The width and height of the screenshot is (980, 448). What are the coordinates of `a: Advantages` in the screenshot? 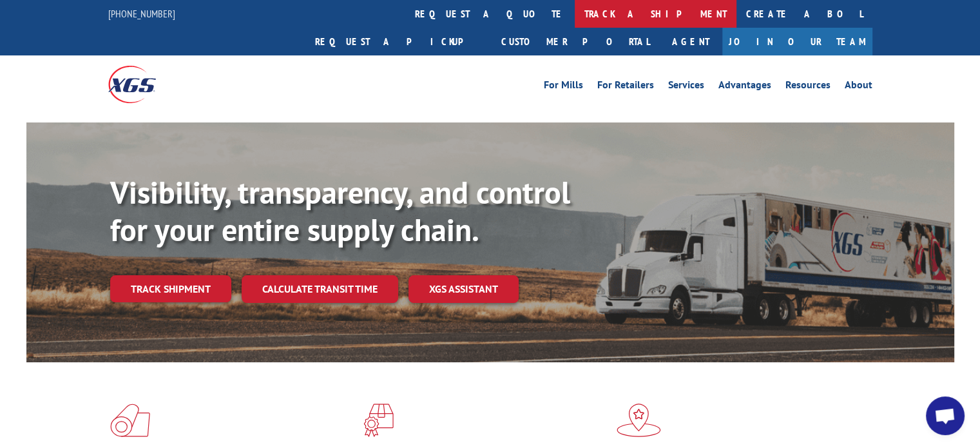 It's located at (744, 87).